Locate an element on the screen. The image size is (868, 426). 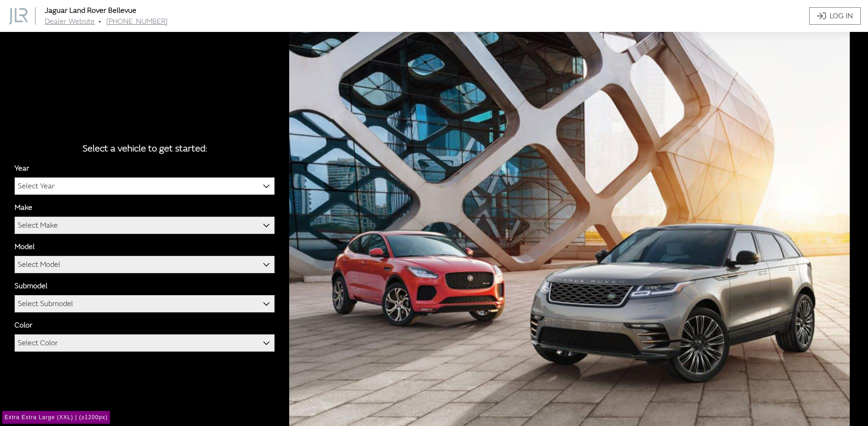
label: Model is located at coordinates (25, 247).